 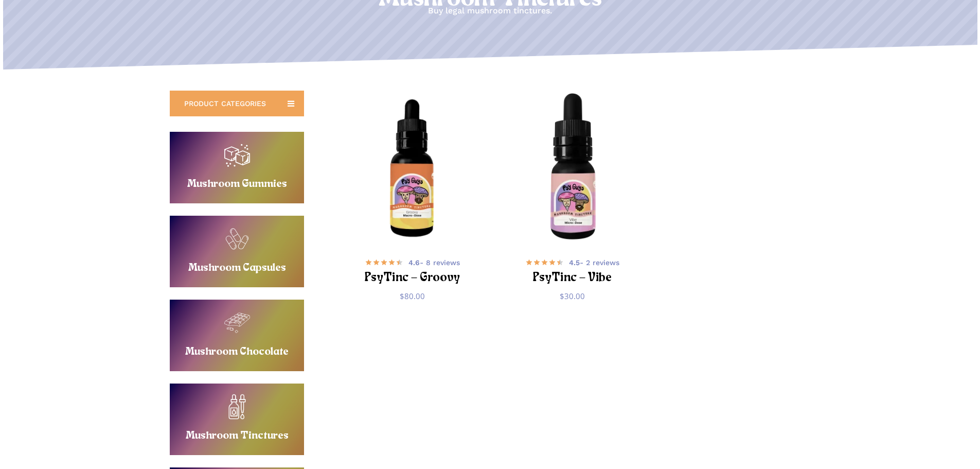 I want to click on a: 4.5- 2 reviews PsyTinc – Vibe, so click(x=573, y=269).